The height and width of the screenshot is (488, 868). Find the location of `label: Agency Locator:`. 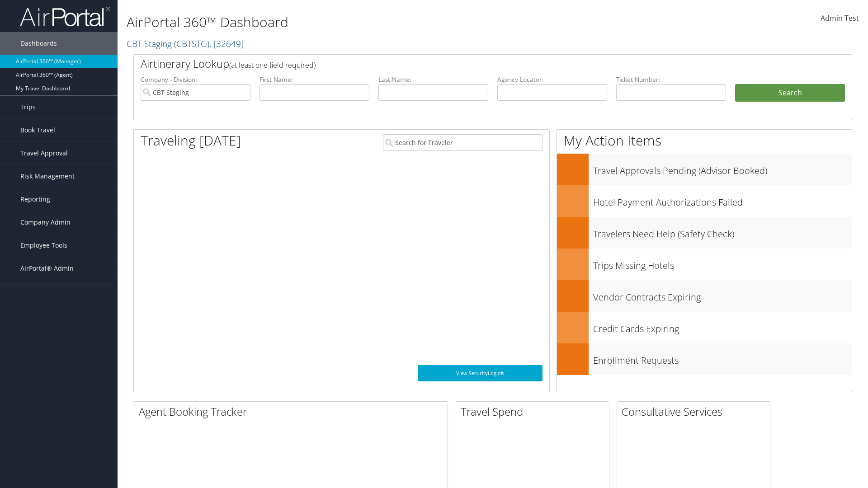

label: Agency Locator: is located at coordinates (552, 79).